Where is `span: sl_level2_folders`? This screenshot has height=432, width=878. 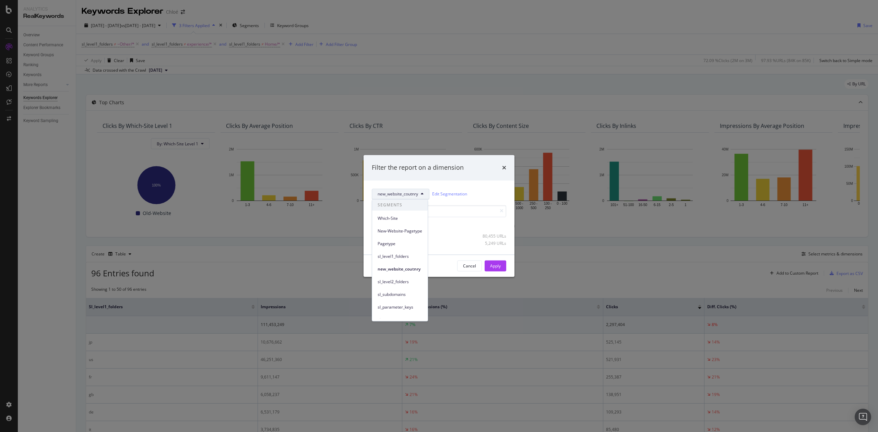
span: sl_level2_folders is located at coordinates (400, 282).